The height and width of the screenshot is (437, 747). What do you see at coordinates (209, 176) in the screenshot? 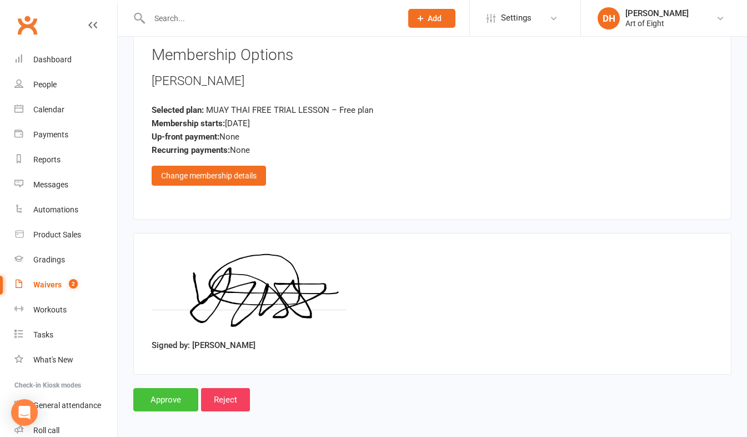
I see `div: Change membership details` at bounding box center [209, 176].